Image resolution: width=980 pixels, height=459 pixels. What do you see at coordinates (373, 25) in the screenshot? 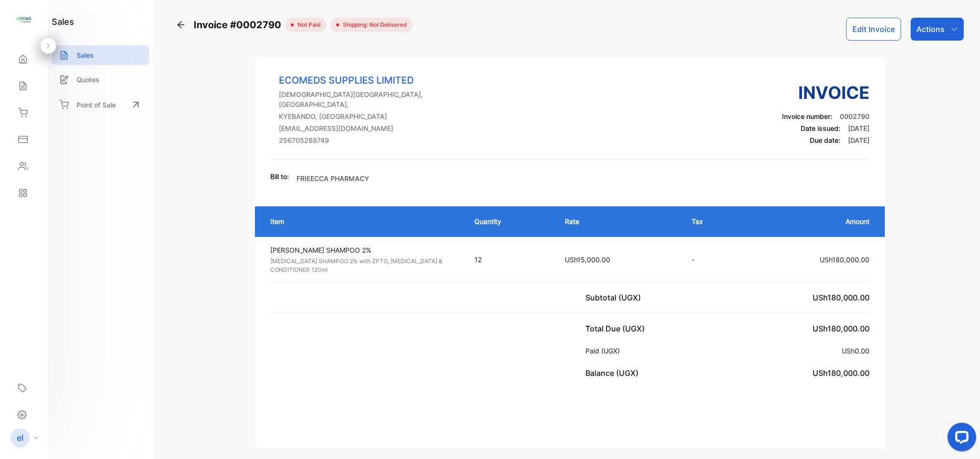
I see `span: Shipping: Not Delivered` at bounding box center [373, 25].